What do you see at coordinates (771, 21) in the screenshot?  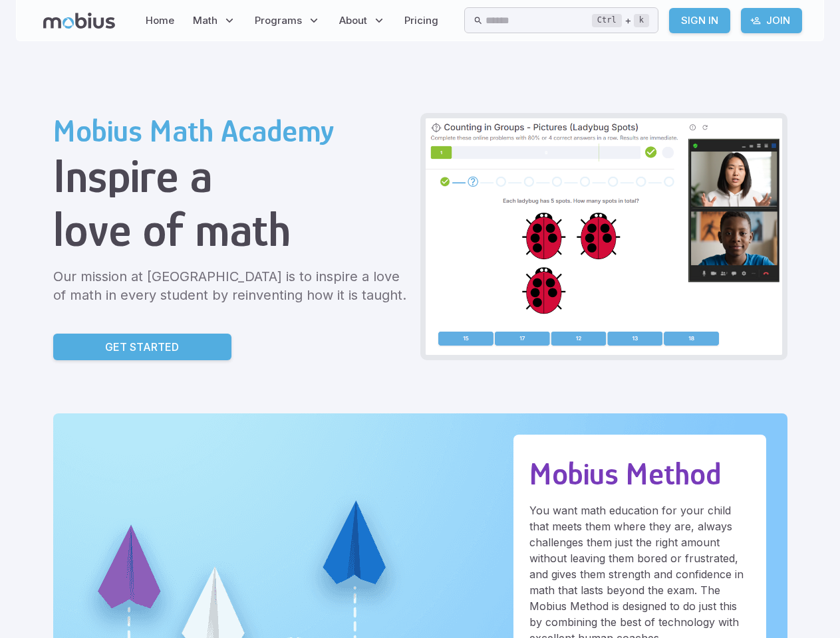 I see `a: Join` at bounding box center [771, 21].